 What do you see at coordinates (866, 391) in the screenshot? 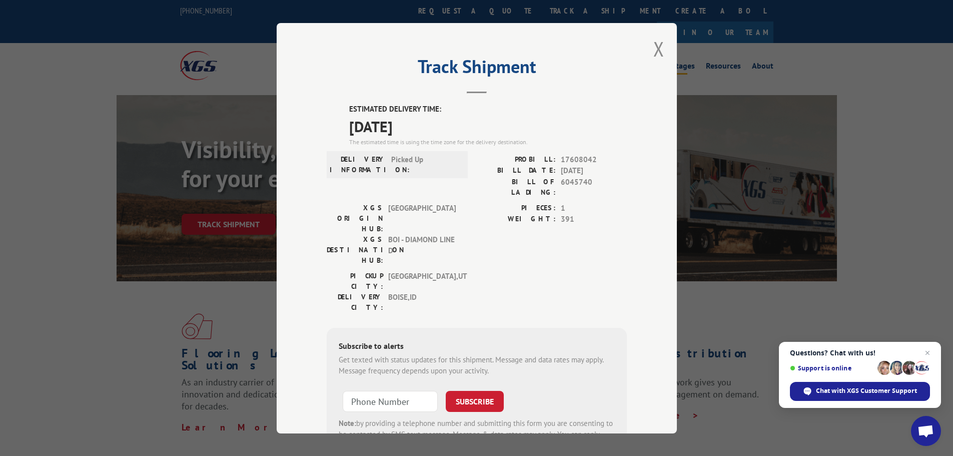
I see `span: Chat with XGS Customer Support` at bounding box center [866, 391].